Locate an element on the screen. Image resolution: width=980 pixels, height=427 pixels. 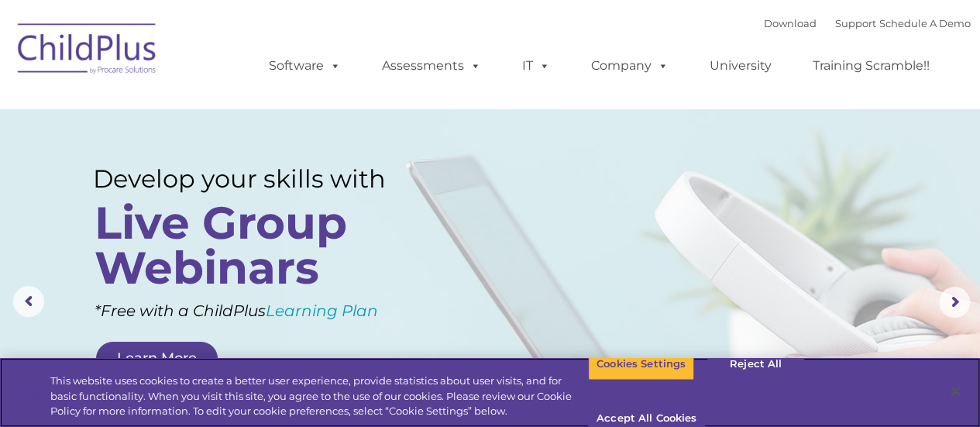
rs-layer: Develop your skills with is located at coordinates (255, 179).